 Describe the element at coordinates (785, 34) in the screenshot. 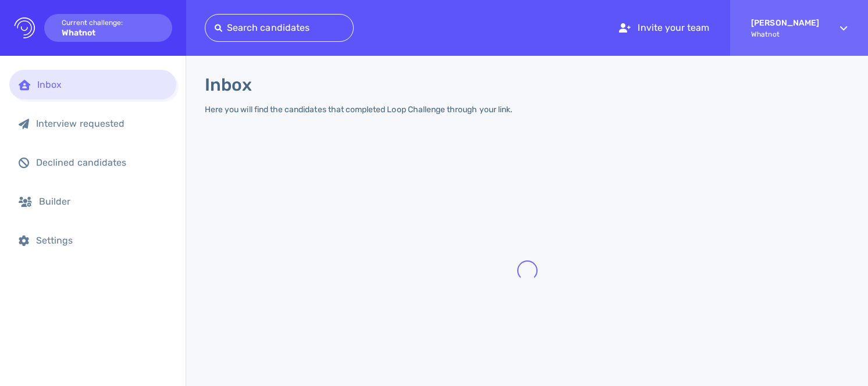

I see `span: Whatnot` at that location.